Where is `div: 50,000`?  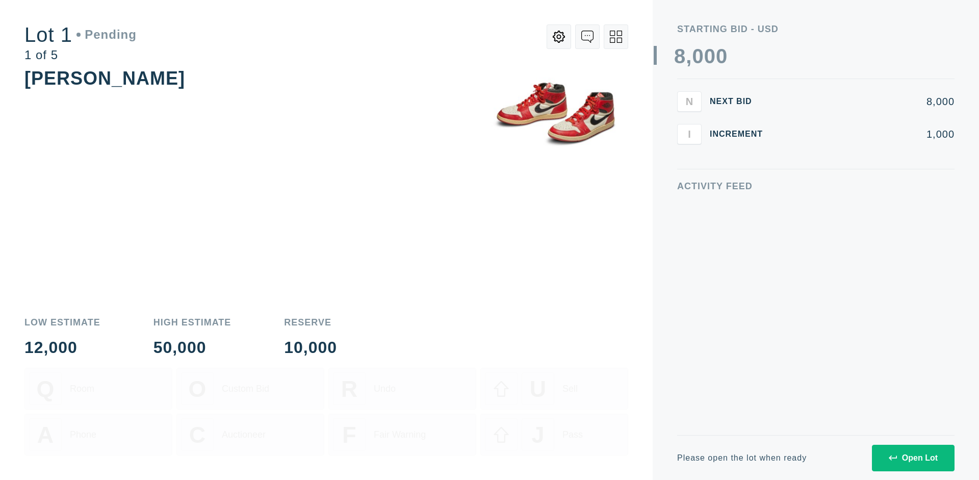
div: 50,000 is located at coordinates (192, 347).